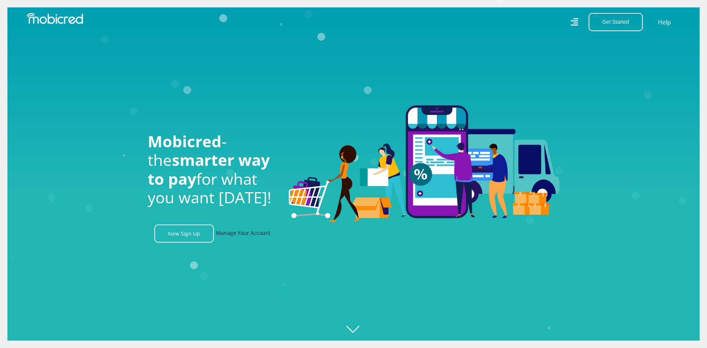 Image resolution: width=707 pixels, height=348 pixels. I want to click on button: Get Started, so click(616, 22).